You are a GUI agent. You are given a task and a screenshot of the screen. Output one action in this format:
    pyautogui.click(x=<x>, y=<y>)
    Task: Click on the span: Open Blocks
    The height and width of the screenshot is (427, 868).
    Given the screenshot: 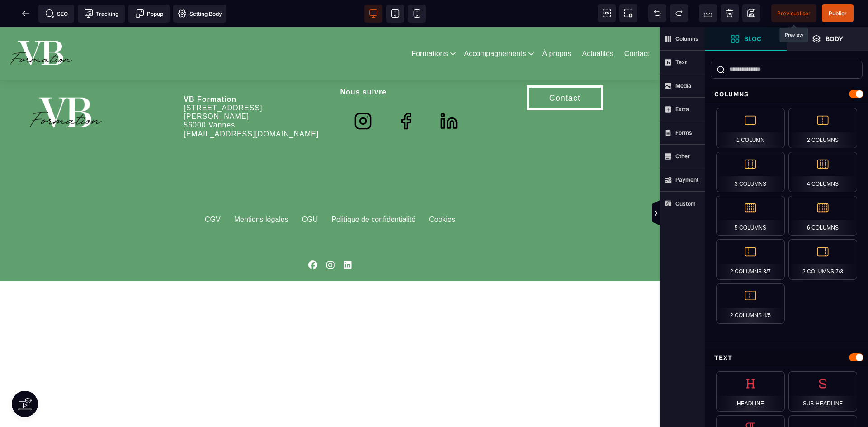 What is the action you would take?
    pyautogui.click(x=746, y=39)
    